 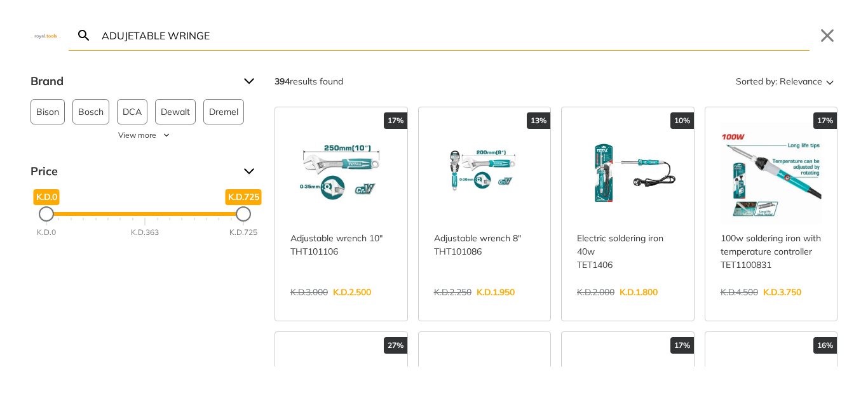 What do you see at coordinates (145, 232) in the screenshot?
I see `div: K.D.363` at bounding box center [145, 232].